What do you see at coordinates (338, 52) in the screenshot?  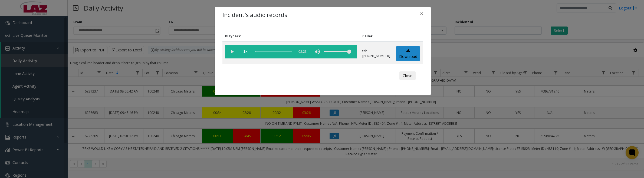 I see `div: volume level` at bounding box center [338, 52].